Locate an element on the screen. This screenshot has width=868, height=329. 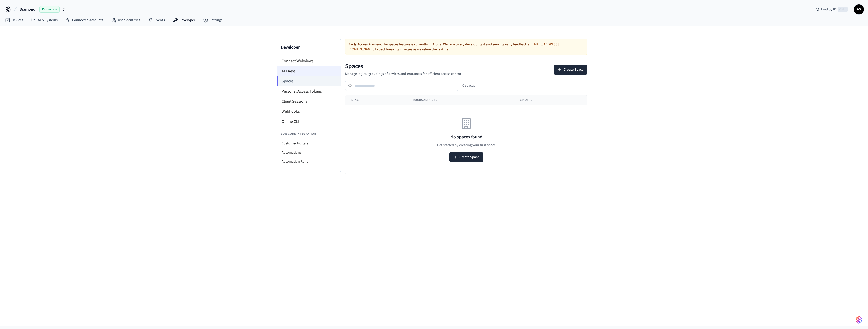
a: Settings is located at coordinates (213, 20).